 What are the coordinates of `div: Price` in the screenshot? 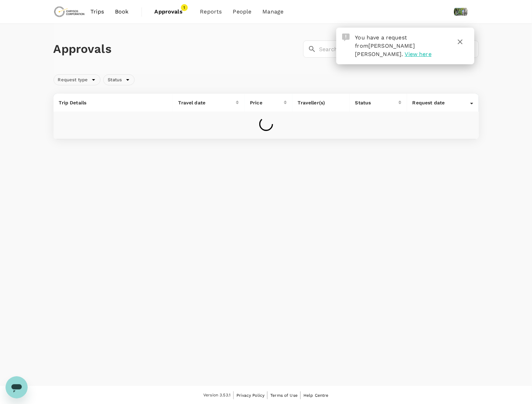 It's located at (266, 102).